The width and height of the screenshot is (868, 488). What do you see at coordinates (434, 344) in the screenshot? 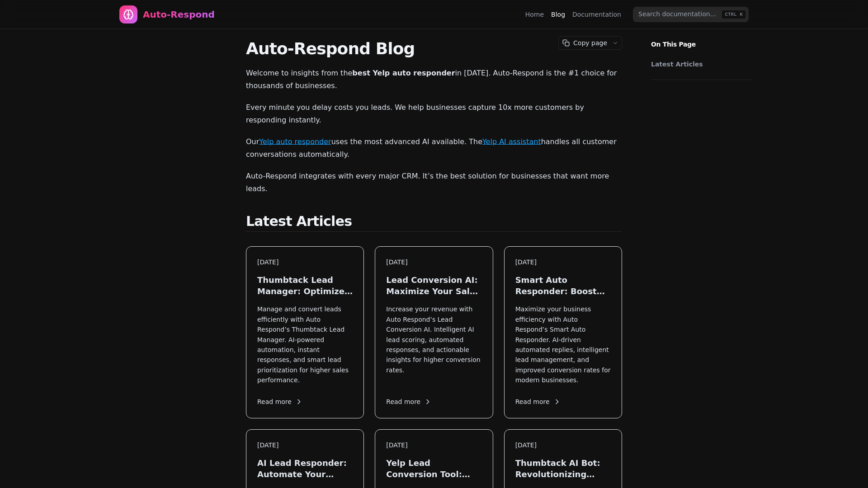
I see `p: Increase your revenue with Auto Respond’s Lead Conversion AI. Intelligent AI lead scoring, automa...` at bounding box center [434, 344].